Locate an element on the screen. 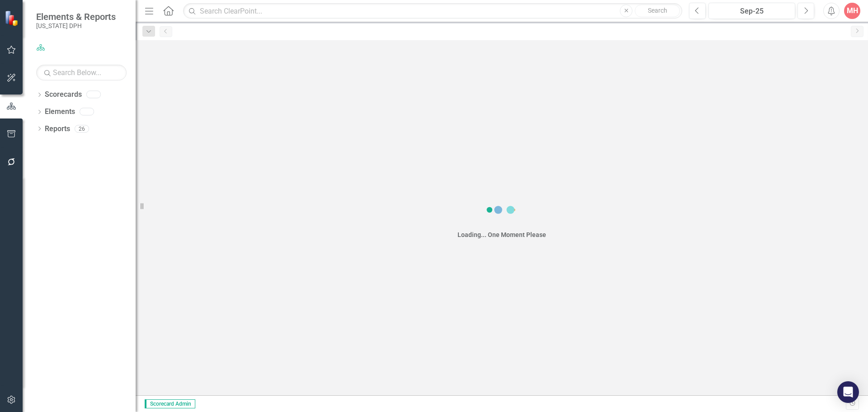 The width and height of the screenshot is (868, 412). button: MH is located at coordinates (852, 11).